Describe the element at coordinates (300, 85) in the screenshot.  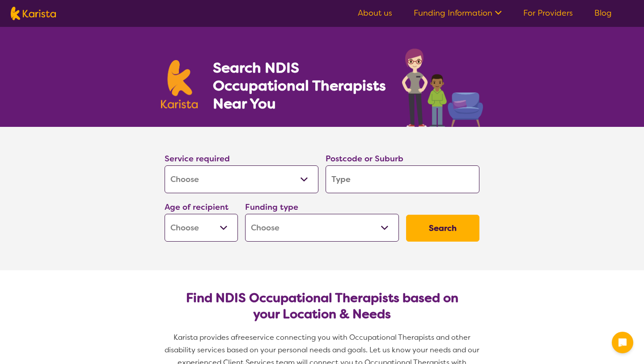
I see `h1: Search NDIS Occupational Therapists Near You` at that location.